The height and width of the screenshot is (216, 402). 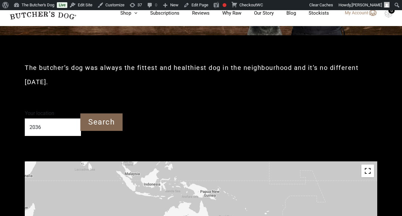 What do you see at coordinates (392, 10) in the screenshot?
I see `div: 0` at bounding box center [392, 10].